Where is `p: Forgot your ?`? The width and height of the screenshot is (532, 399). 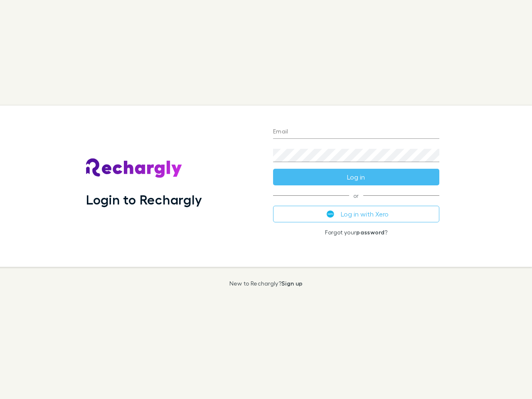 p: Forgot your ? is located at coordinates (356, 232).